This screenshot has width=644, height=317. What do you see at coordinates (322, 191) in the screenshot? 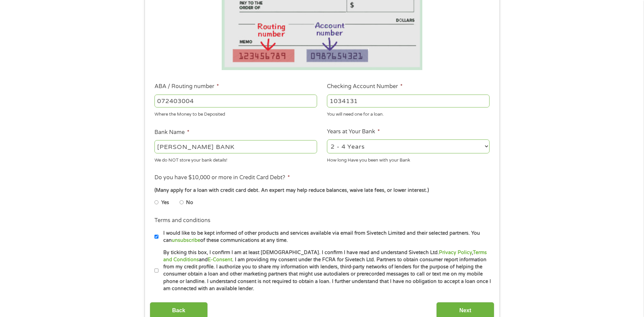
I see `div: (Many apply for a loan with credit card debt. An expert may help reduce balances, waive late fees...` at bounding box center [322, 191].